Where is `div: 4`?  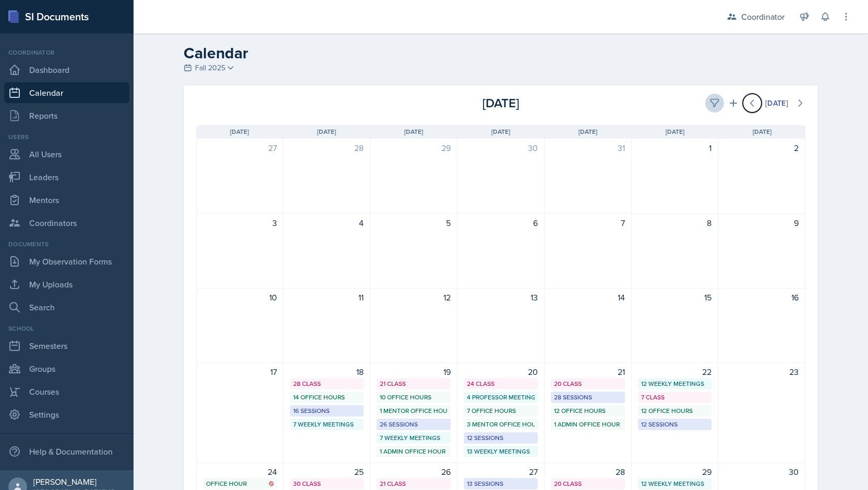 div: 4 is located at coordinates (327, 223).